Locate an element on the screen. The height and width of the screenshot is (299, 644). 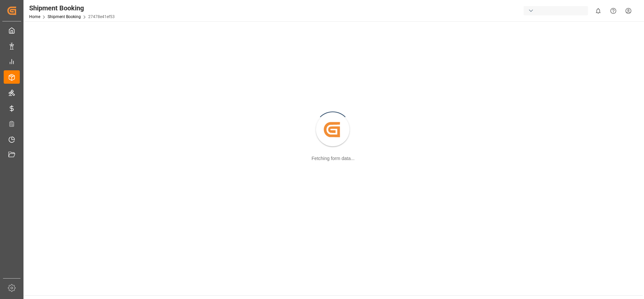
div: Fetching form data... is located at coordinates (333, 159).